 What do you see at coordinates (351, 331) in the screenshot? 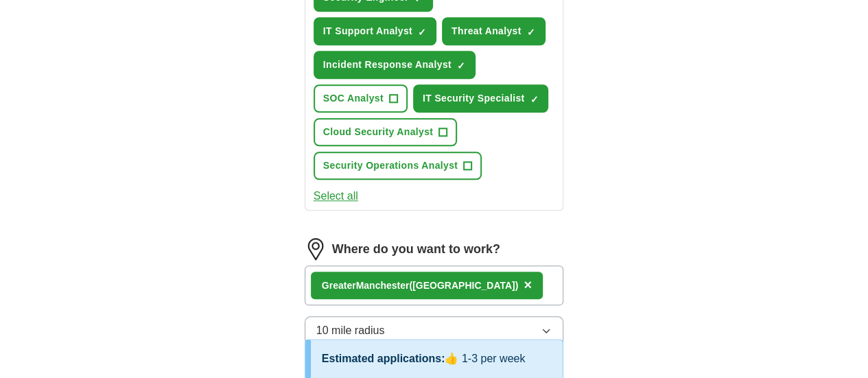
I see `span: 10 mile radius` at bounding box center [351, 331].